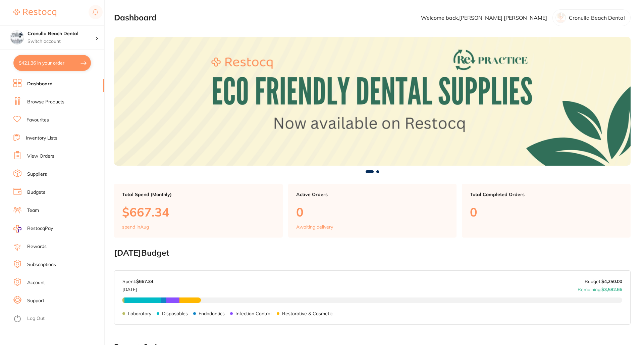 The width and height of the screenshot is (644, 345). I want to click on a: Total Completed Orders0, so click(546, 211).